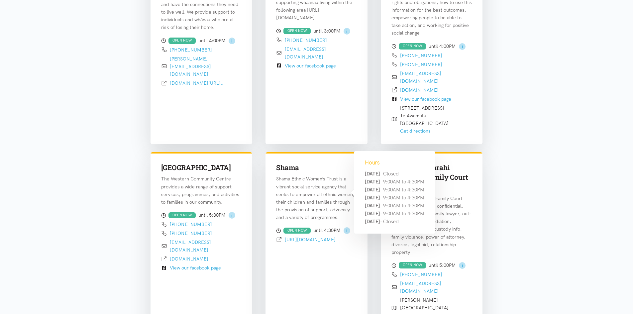 This screenshot has height=314, width=633. What do you see at coordinates (432, 265) in the screenshot?
I see `div: until 5:00PM` at bounding box center [432, 265].